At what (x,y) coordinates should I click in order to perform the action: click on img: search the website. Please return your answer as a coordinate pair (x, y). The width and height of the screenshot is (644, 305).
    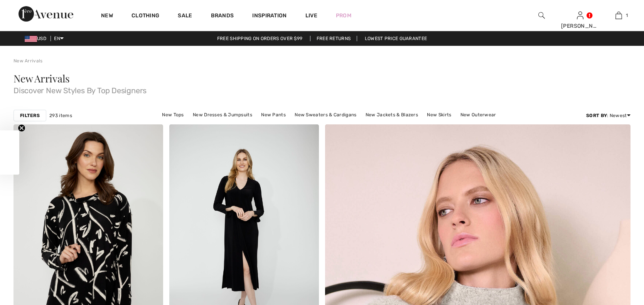
    Looking at the image, I should click on (542, 15).